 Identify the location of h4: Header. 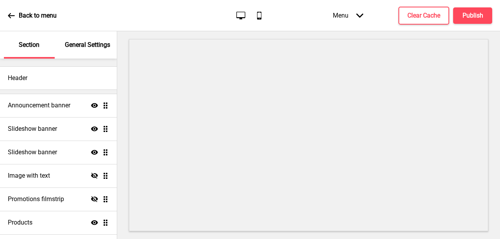
(18, 78).